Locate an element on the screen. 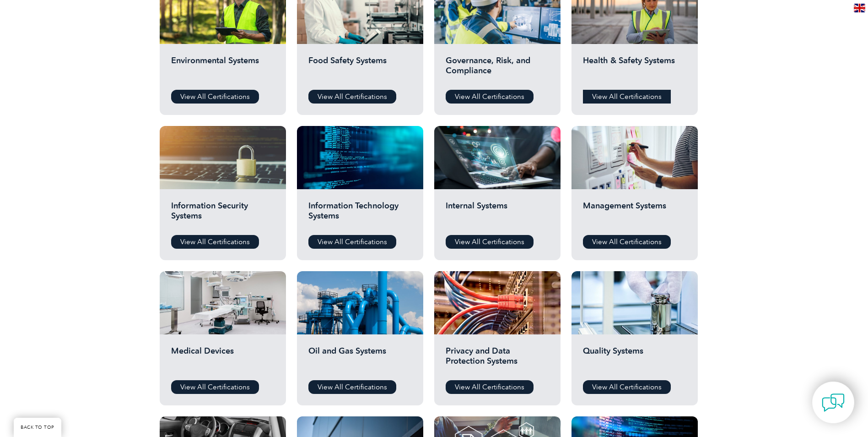  h2: Medical Devices is located at coordinates (223, 359).